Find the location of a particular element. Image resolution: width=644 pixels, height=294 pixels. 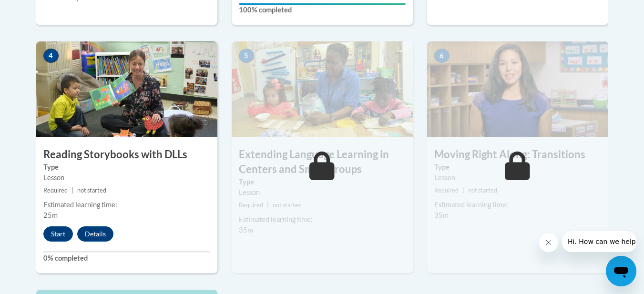

span: 25m is located at coordinates (50, 215).